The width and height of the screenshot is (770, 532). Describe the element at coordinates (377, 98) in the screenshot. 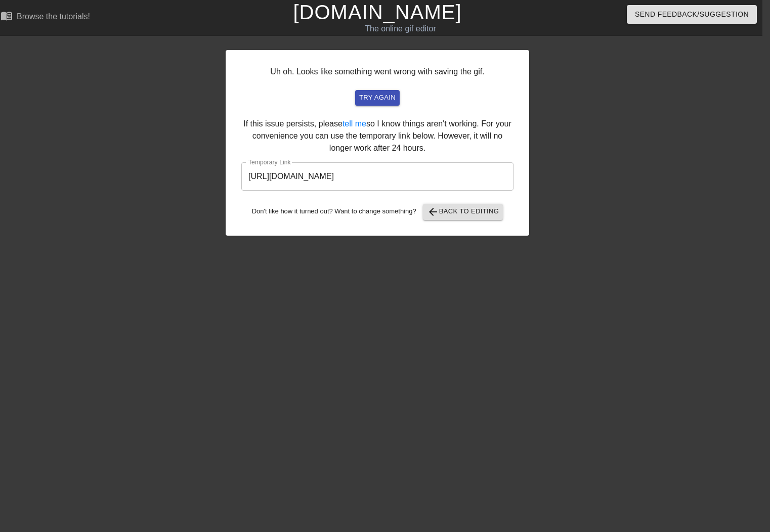

I see `span: try again` at that location.